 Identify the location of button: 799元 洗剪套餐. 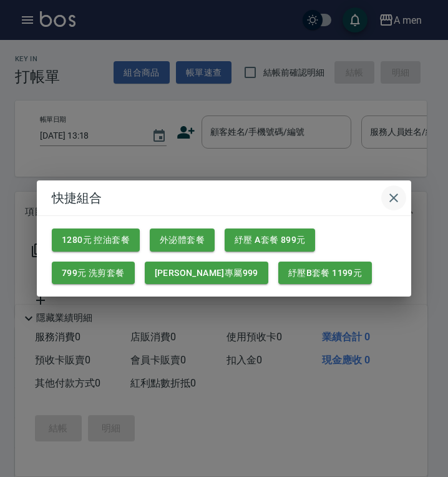
(93, 273).